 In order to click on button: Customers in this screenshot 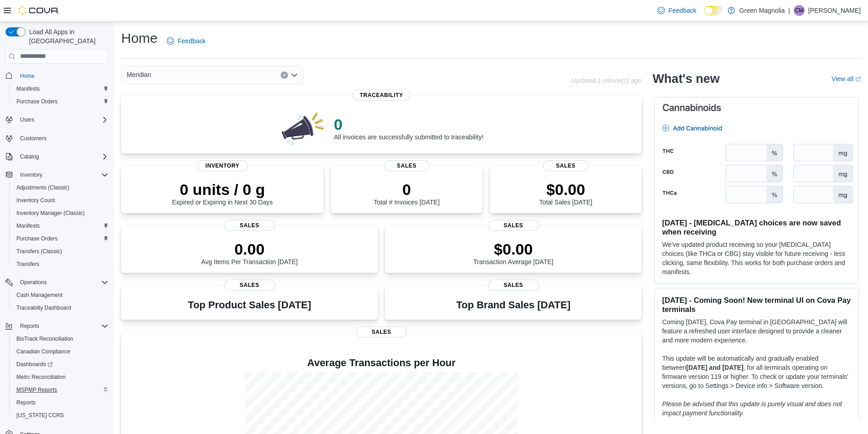, I will do `click(57, 138)`.